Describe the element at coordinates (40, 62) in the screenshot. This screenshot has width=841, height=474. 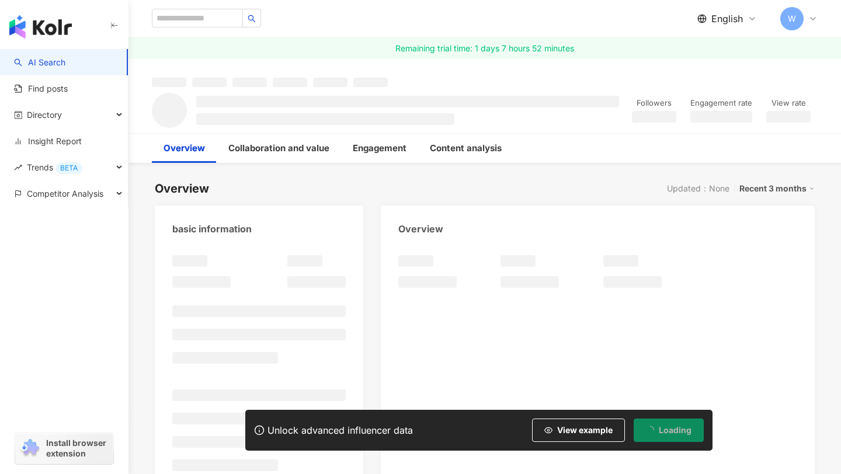
I see `a: searchAI Search` at that location.